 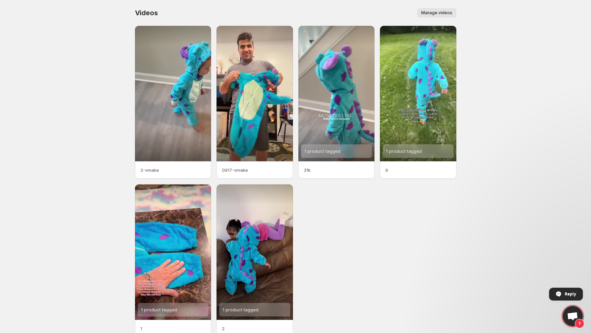 What do you see at coordinates (255, 170) in the screenshot?
I see `p: 0917-vmake` at bounding box center [255, 170].